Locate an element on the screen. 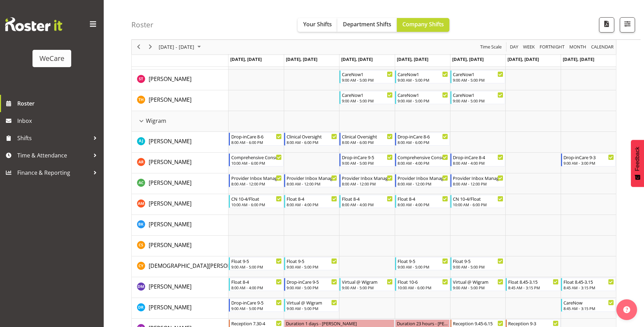 The width and height of the screenshot is (644, 327). td: Catherine Stewart resource is located at coordinates (180, 246).